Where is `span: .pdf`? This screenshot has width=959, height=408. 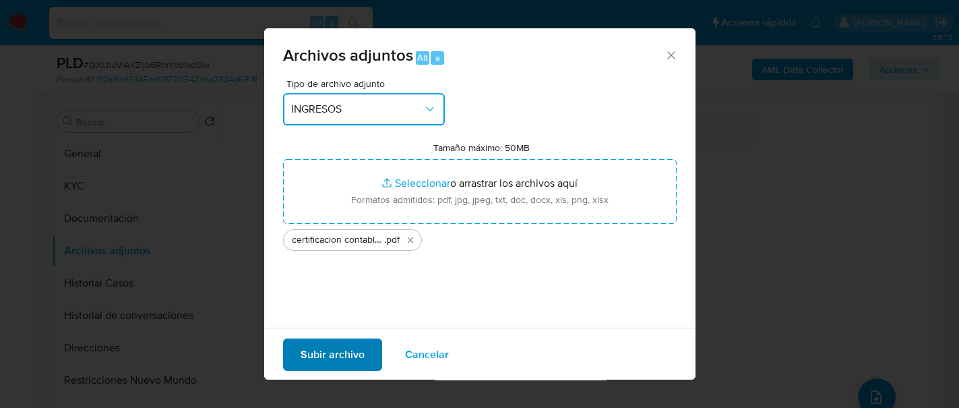
span: .pdf is located at coordinates (392, 240).